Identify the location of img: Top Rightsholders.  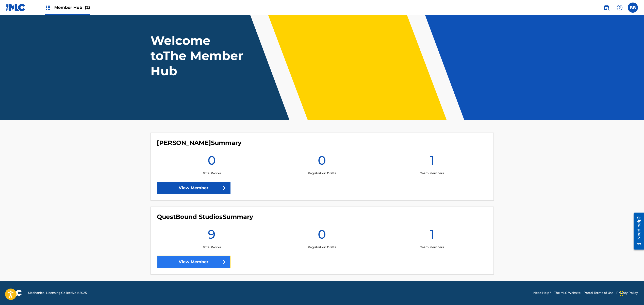
(48, 8).